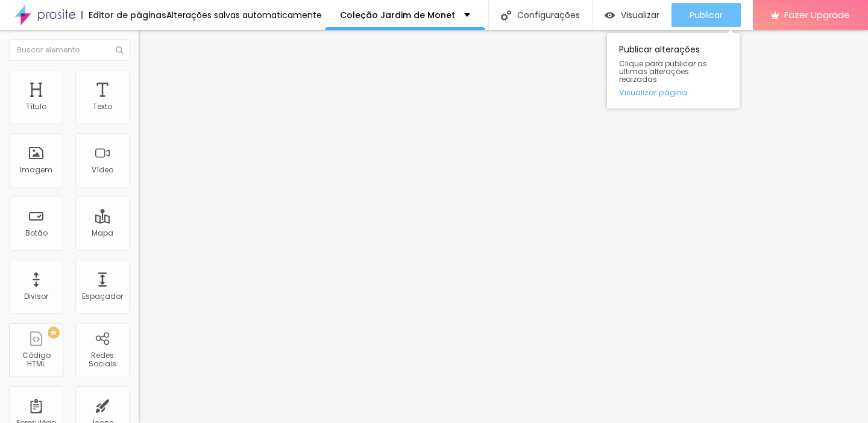 This screenshot has height=423, width=868. I want to click on p: Coleção Jardim de Monet, so click(397, 15).